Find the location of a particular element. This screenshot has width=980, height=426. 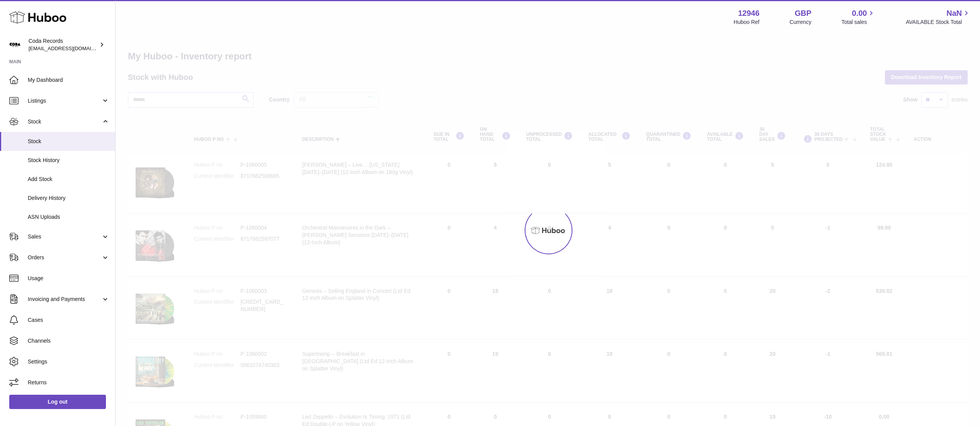

strong: 12946 is located at coordinates (749, 13).